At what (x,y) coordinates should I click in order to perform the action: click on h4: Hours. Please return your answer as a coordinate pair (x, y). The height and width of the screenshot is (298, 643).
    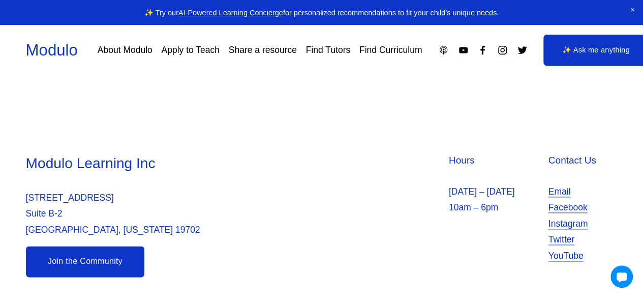
    Looking at the image, I should click on (496, 160).